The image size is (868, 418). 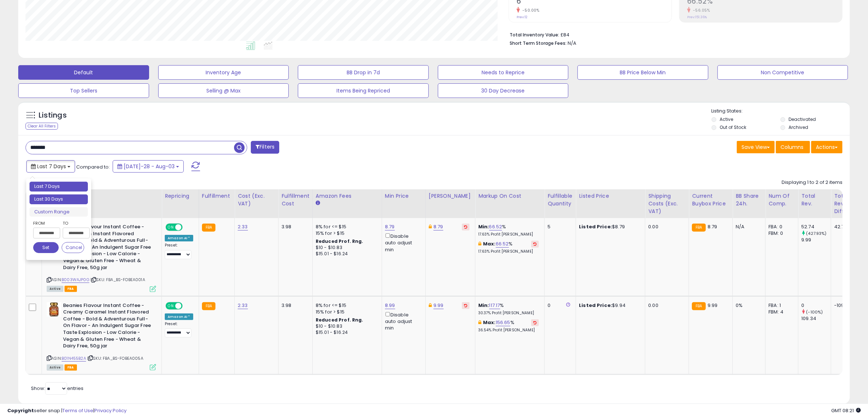 What do you see at coordinates (346, 248) in the screenshot?
I see `div: $10 - $10.83` at bounding box center [346, 248].